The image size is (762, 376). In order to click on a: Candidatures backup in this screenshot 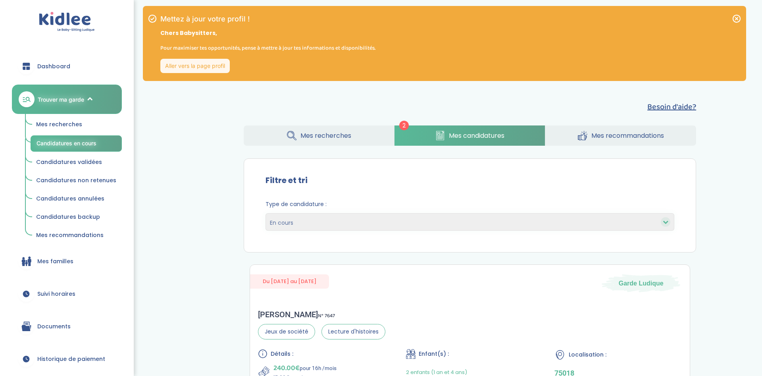, I will do `click(76, 217)`.